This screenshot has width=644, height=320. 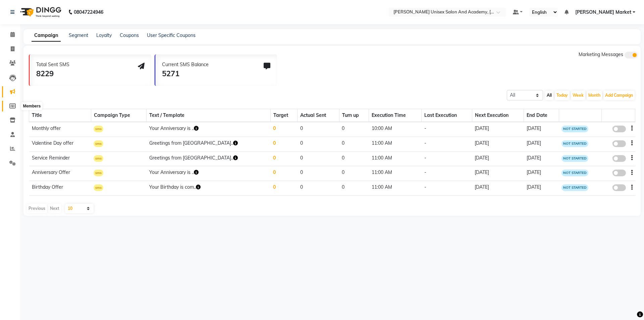 I want to click on button: Week, so click(x=578, y=95).